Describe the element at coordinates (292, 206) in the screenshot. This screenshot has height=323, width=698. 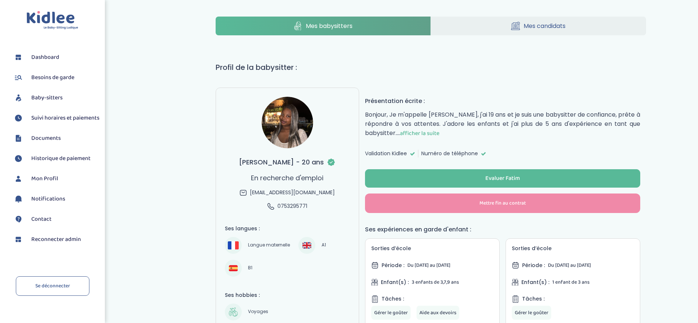
I see `span: 0753295771` at that location.